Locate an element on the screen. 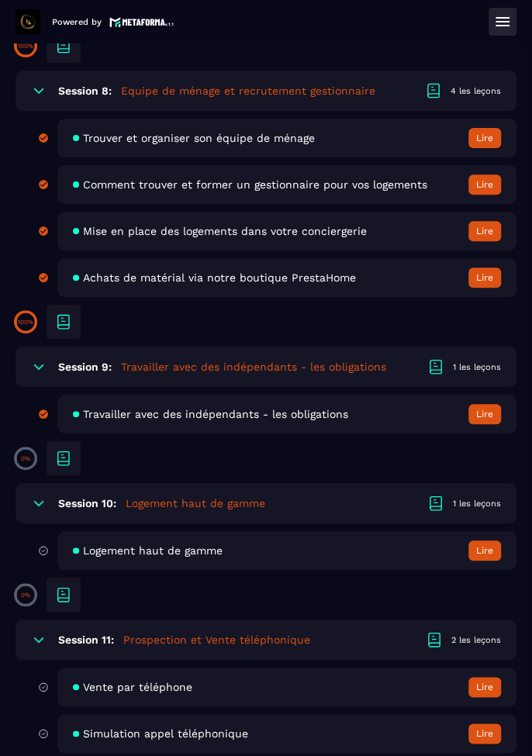  h5: Prospection et Vente téléphonique is located at coordinates (217, 640).